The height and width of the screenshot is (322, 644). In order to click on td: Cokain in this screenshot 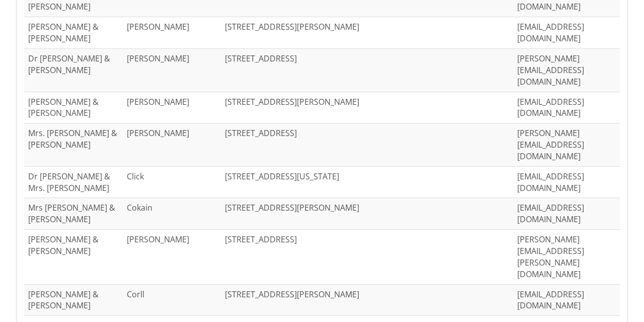, I will do `click(172, 213)`.